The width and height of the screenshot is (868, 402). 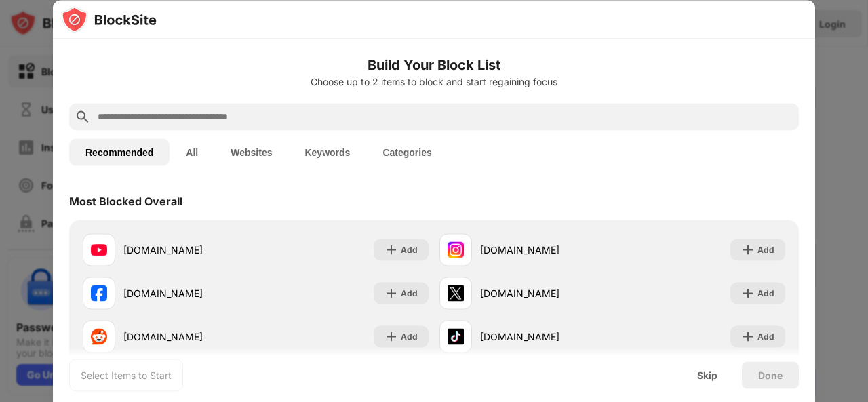 I want to click on div: Most Blocked Overall, so click(x=125, y=201).